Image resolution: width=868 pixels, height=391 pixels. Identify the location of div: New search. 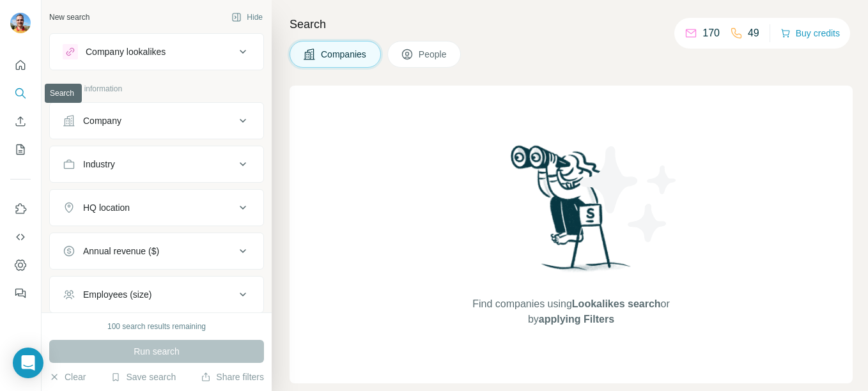
(69, 17).